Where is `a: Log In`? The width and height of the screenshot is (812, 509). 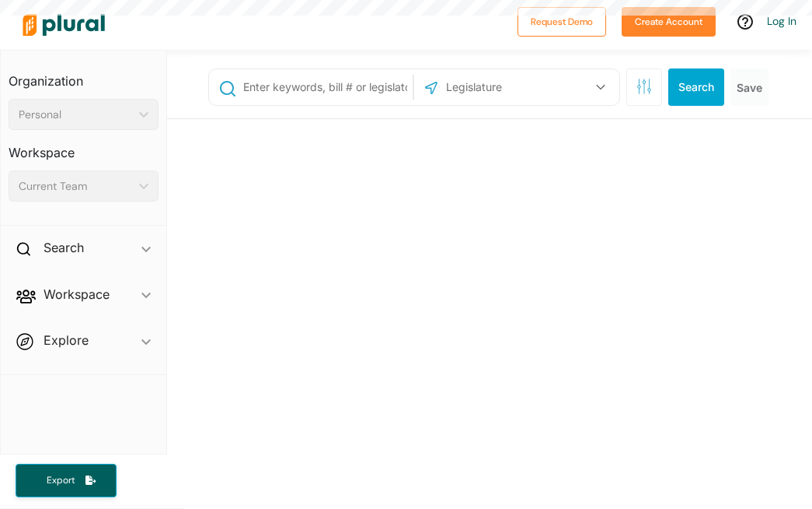 a: Log In is located at coordinates (782, 21).